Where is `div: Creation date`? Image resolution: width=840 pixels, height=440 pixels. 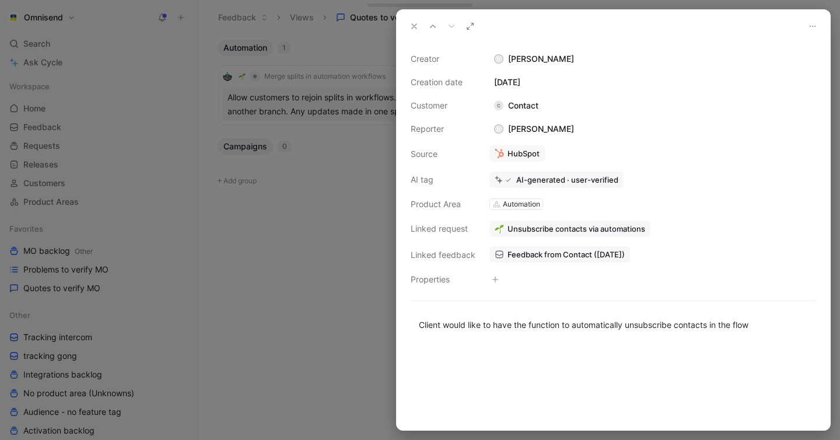
div: Creation date is located at coordinates (443, 82).